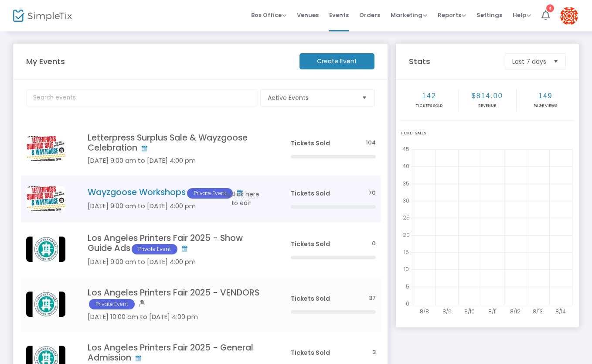 The height and width of the screenshot is (364, 592). What do you see at coordinates (374, 244) in the screenshot?
I see `span: 0` at bounding box center [374, 244].